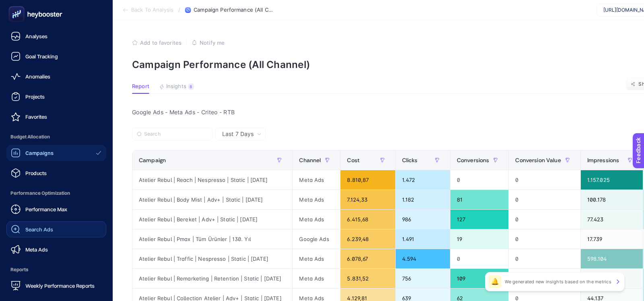  I want to click on span: Back To Analysis, so click(152, 10).